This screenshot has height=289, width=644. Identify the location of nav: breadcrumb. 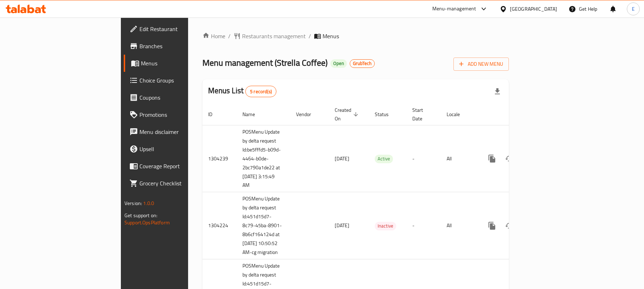
(356, 36).